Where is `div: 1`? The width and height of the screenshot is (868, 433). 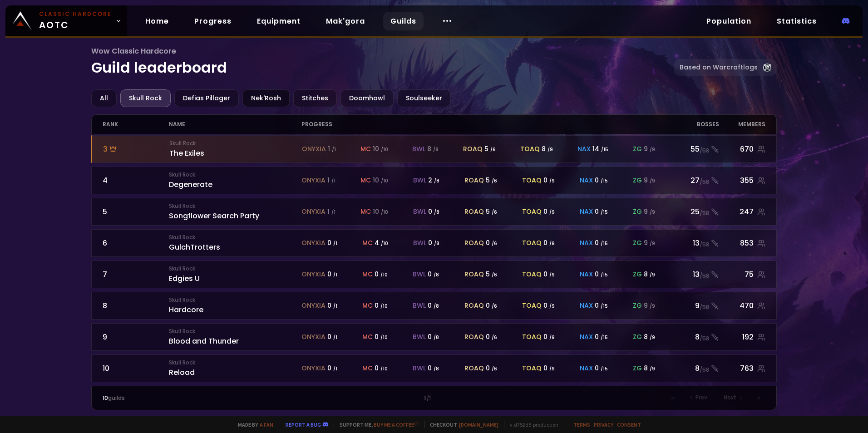
div: 1 is located at coordinates (332, 212).